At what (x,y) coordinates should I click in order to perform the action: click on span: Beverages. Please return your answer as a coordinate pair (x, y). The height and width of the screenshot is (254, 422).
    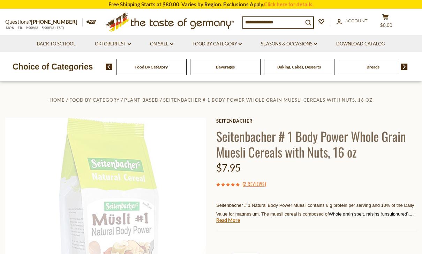
    Looking at the image, I should click on (225, 67).